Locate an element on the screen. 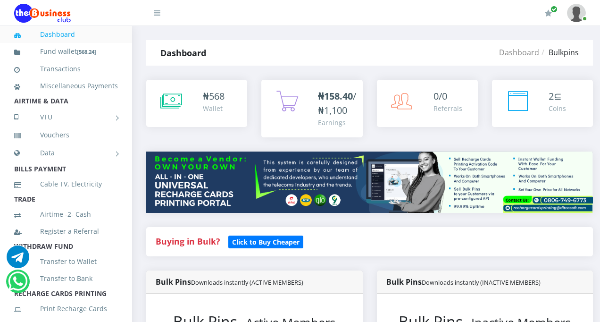  a: Register a Referral is located at coordinates (66, 231).